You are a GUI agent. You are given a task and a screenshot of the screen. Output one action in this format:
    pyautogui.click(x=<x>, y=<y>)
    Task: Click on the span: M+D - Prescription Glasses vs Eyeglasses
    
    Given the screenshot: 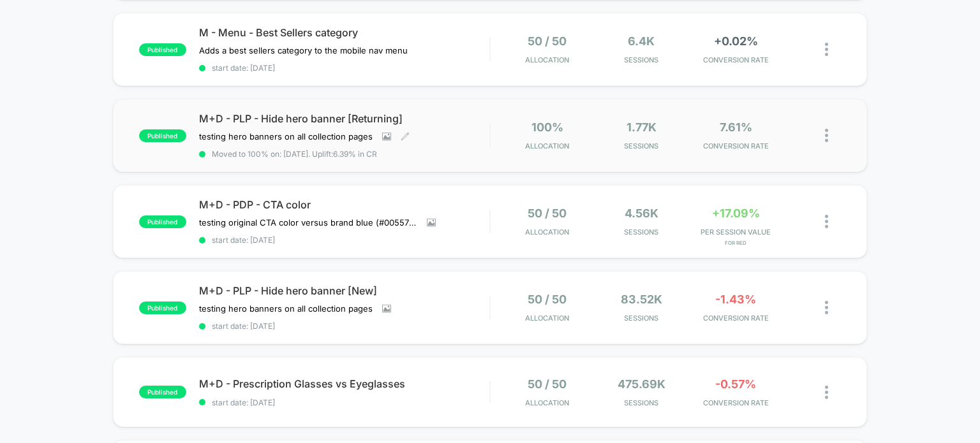 What is the action you would take?
    pyautogui.click(x=345, y=384)
    